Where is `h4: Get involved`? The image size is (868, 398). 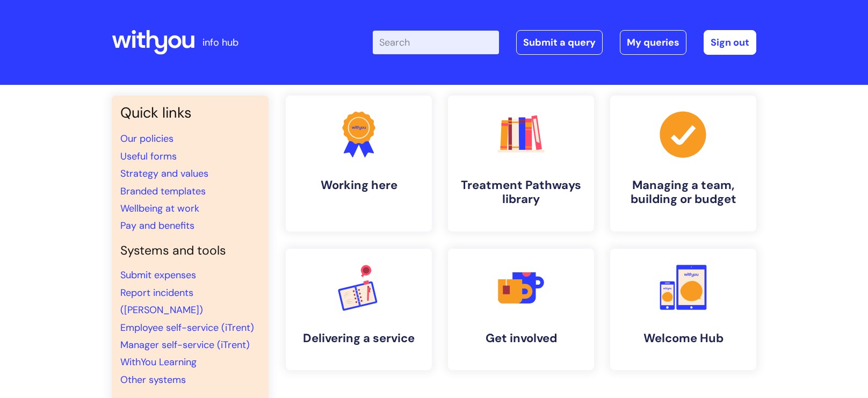
h4: Get involved is located at coordinates (521, 338).